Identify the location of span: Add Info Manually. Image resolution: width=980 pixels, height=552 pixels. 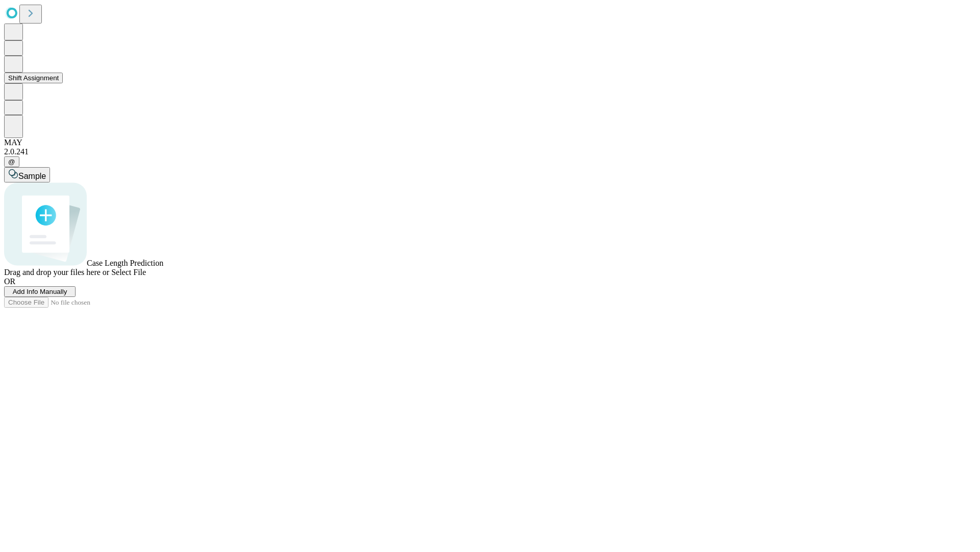
(40, 291).